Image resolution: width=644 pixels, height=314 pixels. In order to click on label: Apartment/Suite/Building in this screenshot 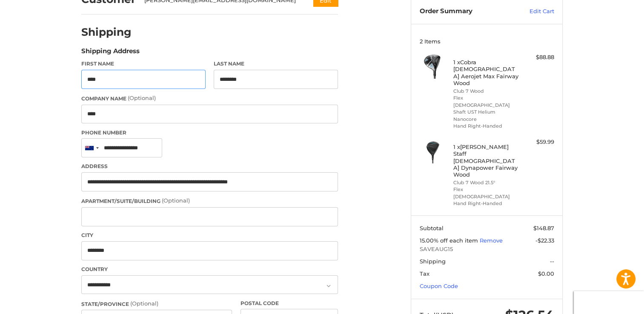, I will do `click(209, 201)`.